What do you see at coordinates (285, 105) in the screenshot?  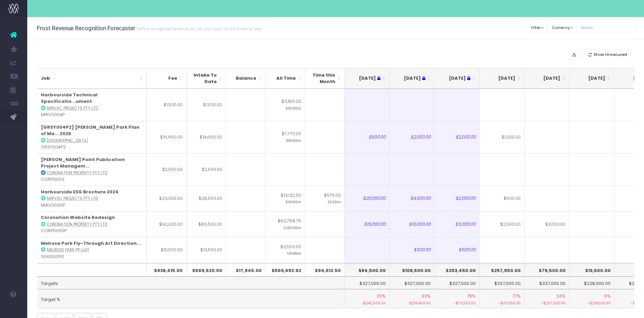 I see `td: $11,186.25` at bounding box center [285, 105].